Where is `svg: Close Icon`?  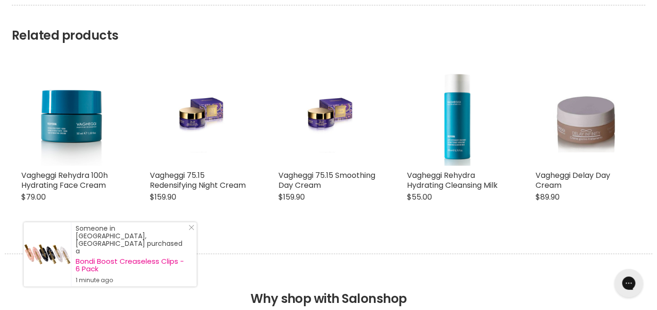 svg: Close Icon is located at coordinates (191, 228).